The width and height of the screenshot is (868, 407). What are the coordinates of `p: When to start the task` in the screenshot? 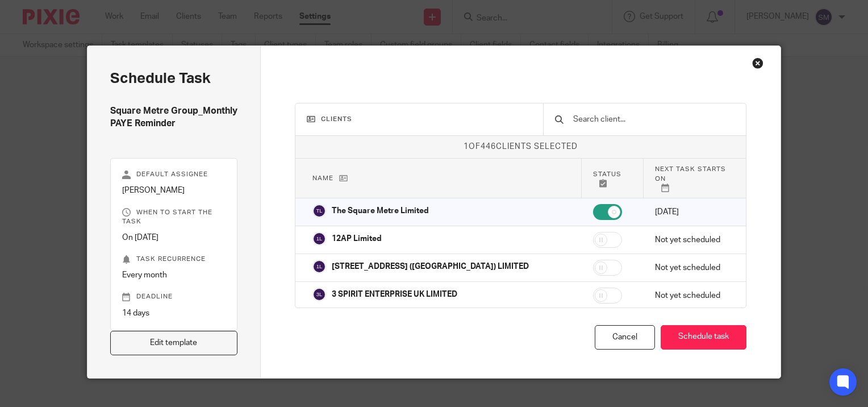 It's located at (174, 218).